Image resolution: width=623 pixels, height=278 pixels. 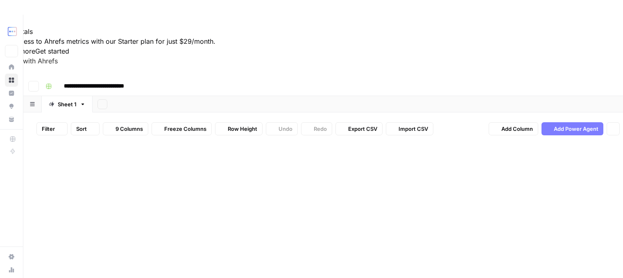 What do you see at coordinates (129, 129) in the screenshot?
I see `span: 9 Columns` at bounding box center [129, 129].